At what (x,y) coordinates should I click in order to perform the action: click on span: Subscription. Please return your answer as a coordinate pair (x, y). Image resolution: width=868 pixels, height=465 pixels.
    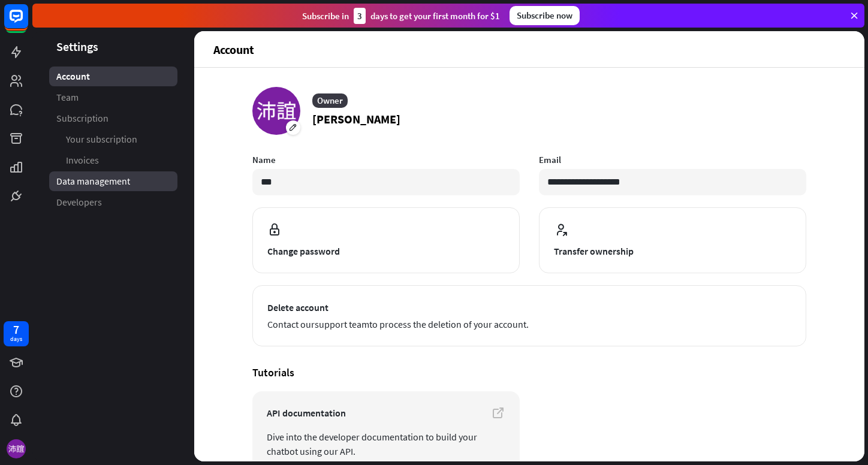
    Looking at the image, I should click on (82, 118).